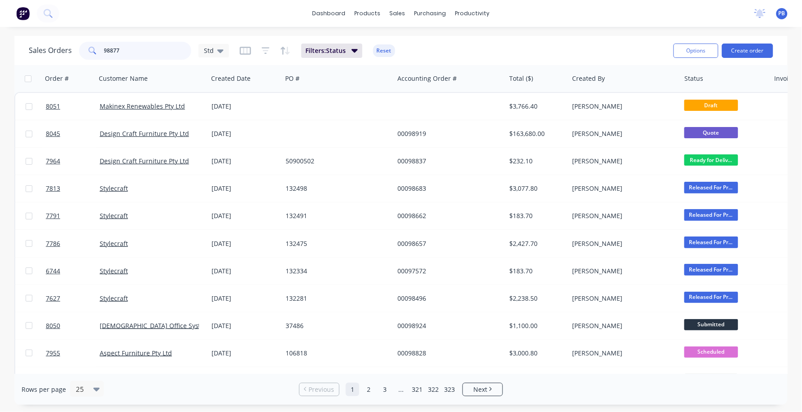  I want to click on div: $1,100.00, so click(536, 326).